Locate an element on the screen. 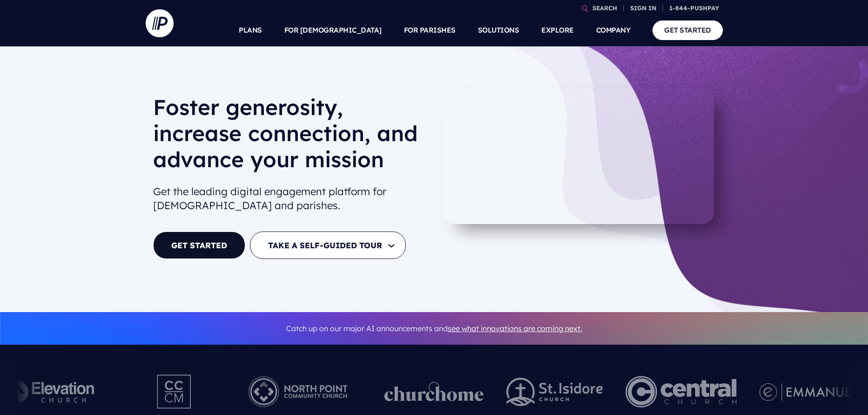 The width and height of the screenshot is (868, 415). a: COMPANY is located at coordinates (614, 31).